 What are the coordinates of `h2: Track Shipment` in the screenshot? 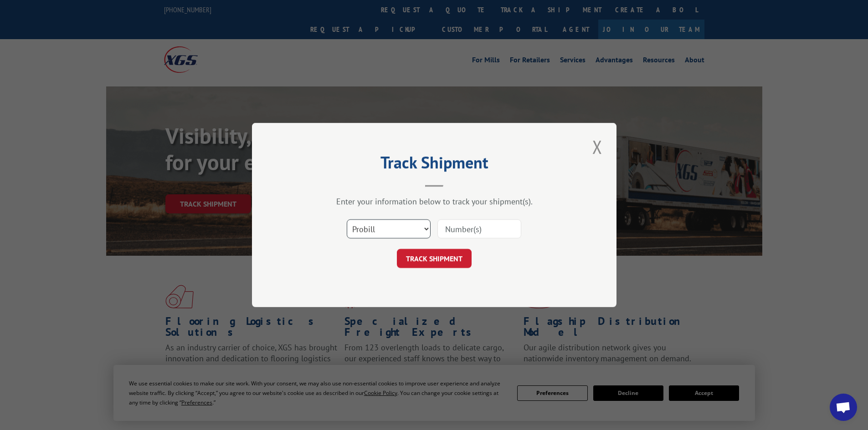 It's located at (434, 165).